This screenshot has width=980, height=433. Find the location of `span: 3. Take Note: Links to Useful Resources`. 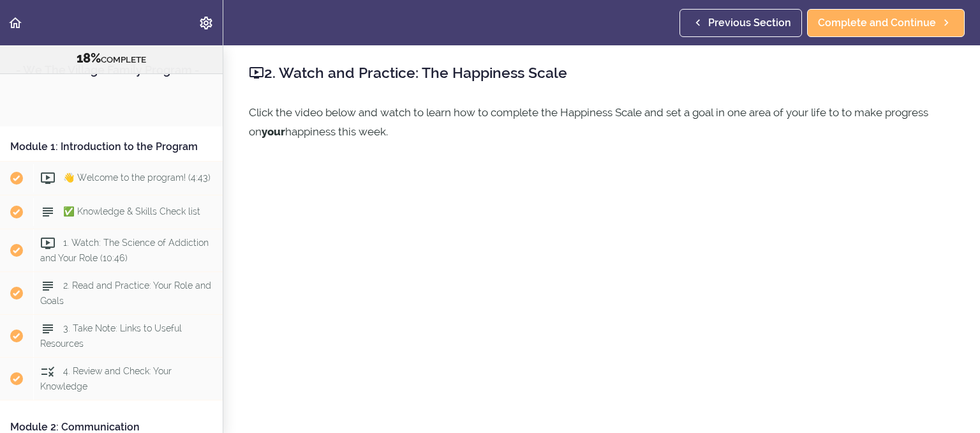

span: 3. Take Note: Links to Useful Resources is located at coordinates (111, 335).